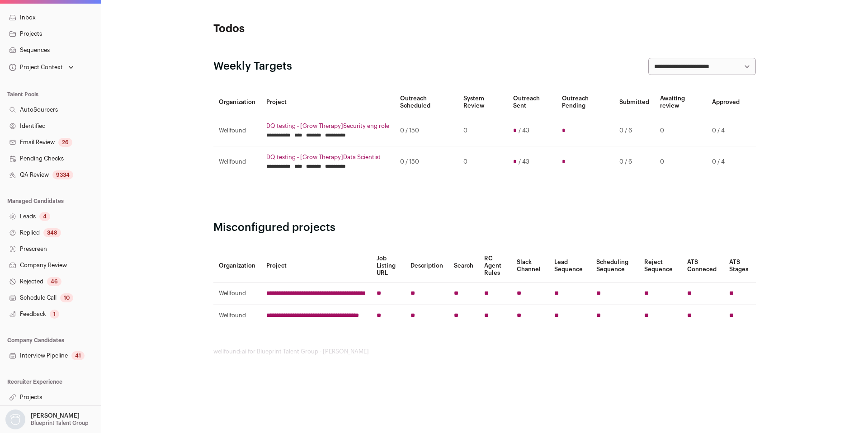 This screenshot has width=868, height=433. Describe the element at coordinates (427, 266) in the screenshot. I see `th: Description` at that location.